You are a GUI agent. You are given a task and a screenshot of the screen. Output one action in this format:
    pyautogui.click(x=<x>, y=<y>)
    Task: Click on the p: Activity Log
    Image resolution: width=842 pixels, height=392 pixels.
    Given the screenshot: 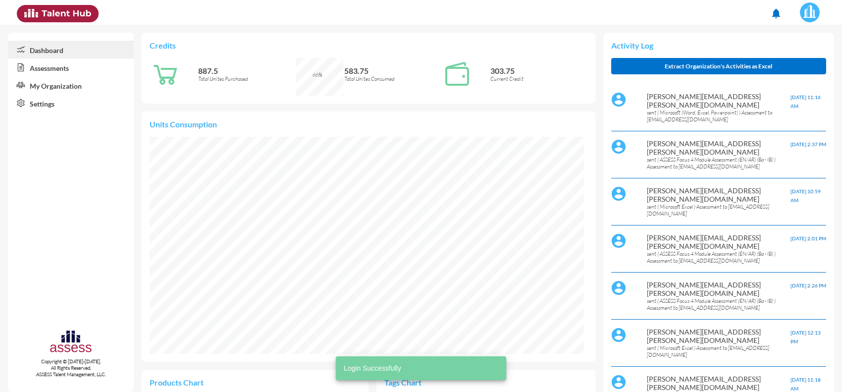 What is the action you would take?
    pyautogui.click(x=718, y=45)
    